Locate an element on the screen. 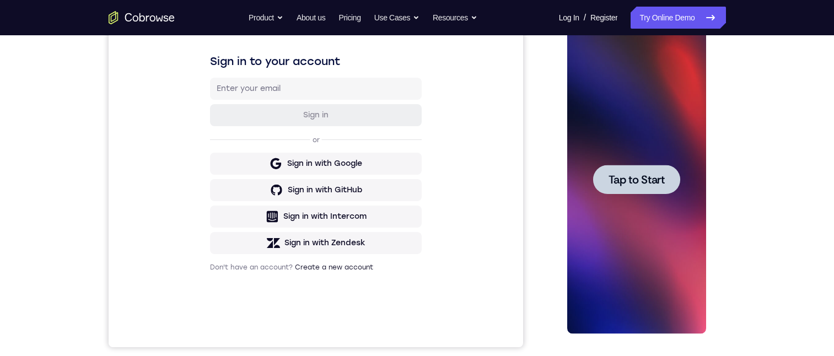 The height and width of the screenshot is (356, 834). a: Log In is located at coordinates (569, 18).